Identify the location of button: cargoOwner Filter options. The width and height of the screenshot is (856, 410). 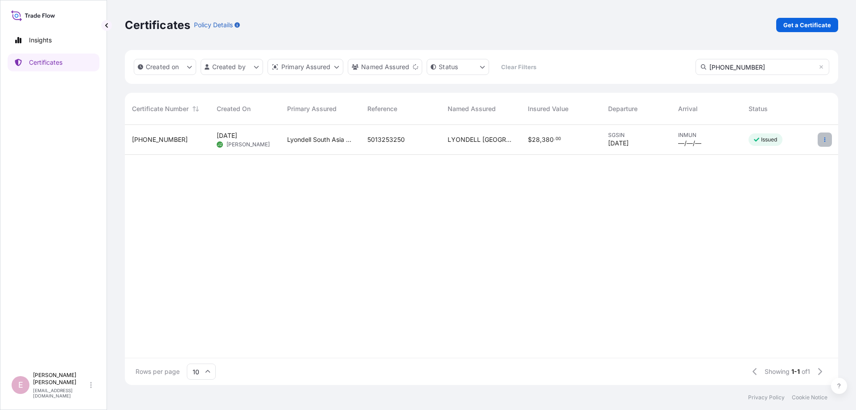
(385, 67).